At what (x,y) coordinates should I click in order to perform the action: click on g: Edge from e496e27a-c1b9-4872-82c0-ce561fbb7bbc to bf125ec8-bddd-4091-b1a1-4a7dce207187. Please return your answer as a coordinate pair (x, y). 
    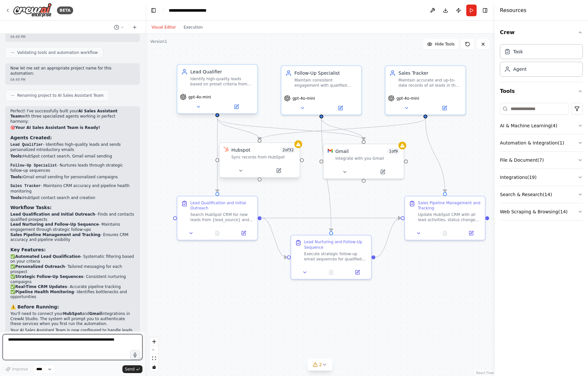
    Looking at the image, I should click on (238, 130).